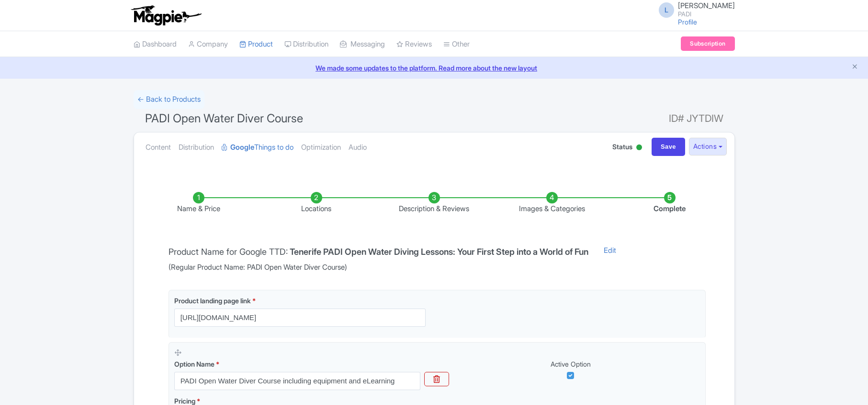 The width and height of the screenshot is (868, 405). What do you see at coordinates (434, 202) in the screenshot?
I see `li: Description & Reviews` at bounding box center [434, 202].